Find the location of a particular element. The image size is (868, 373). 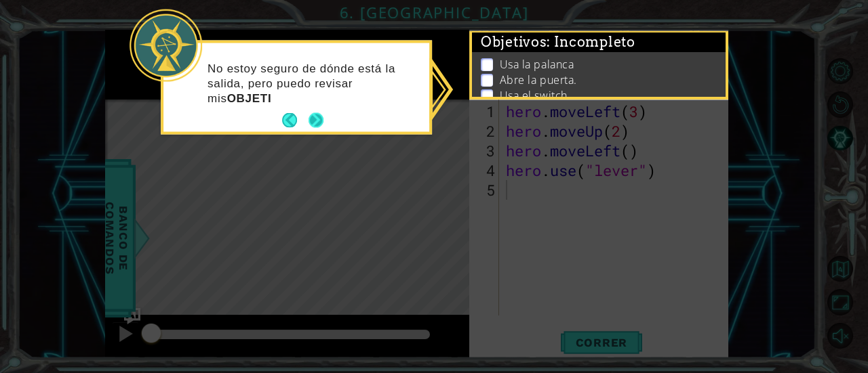

span: : Incompleto is located at coordinates (591, 42).